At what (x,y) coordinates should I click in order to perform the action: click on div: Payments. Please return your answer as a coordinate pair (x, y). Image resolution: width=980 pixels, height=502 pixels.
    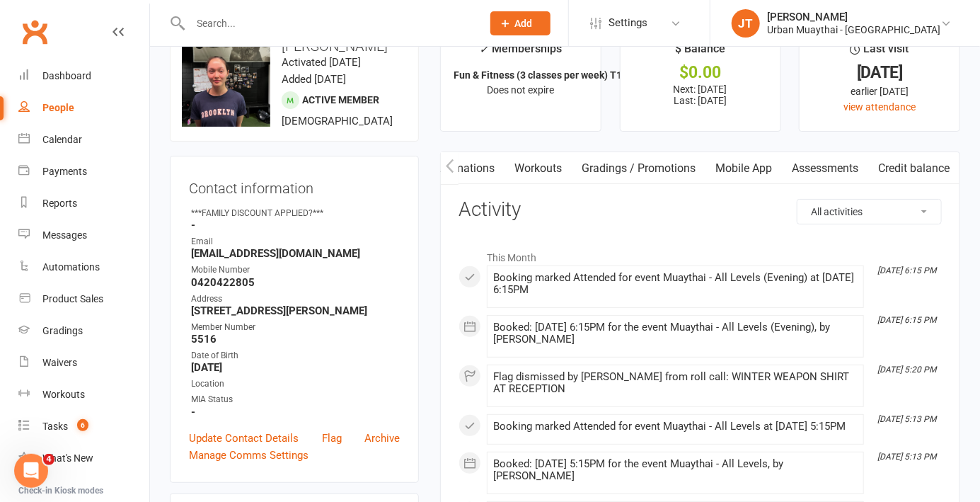
    Looking at the image, I should click on (64, 171).